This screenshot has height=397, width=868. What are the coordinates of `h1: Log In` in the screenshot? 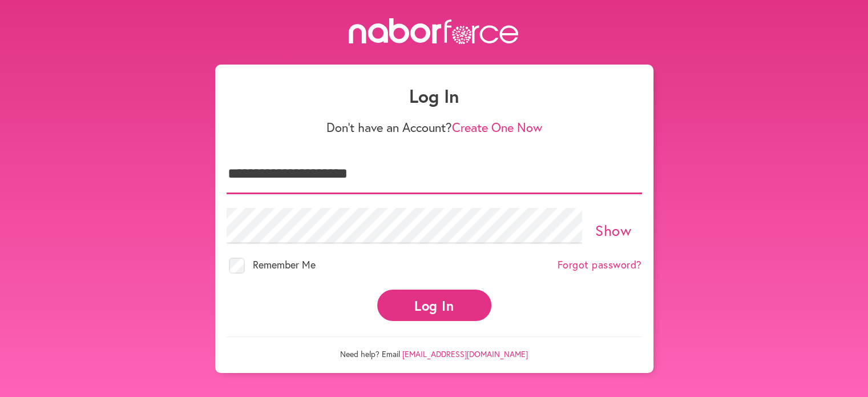 It's located at (434, 96).